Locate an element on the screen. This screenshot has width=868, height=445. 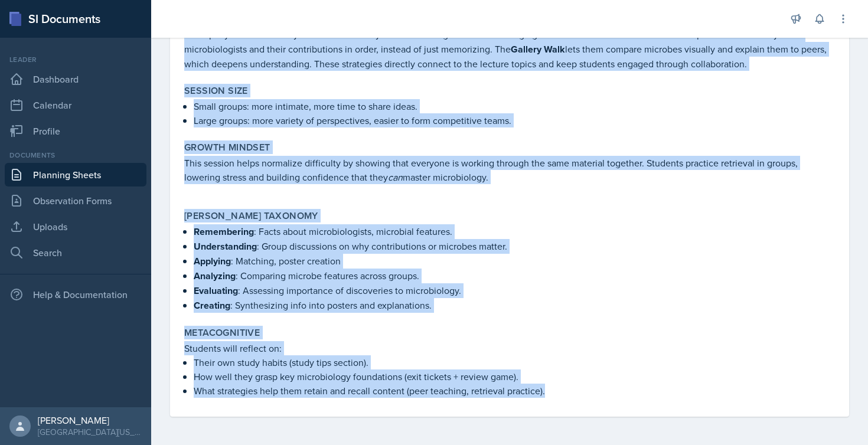
strong: Gallery Walk is located at coordinates (538, 49).